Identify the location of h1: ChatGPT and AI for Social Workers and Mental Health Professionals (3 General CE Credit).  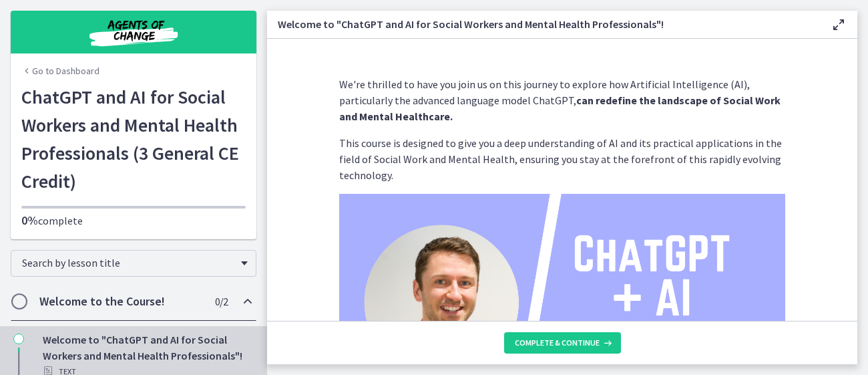
(133, 139).